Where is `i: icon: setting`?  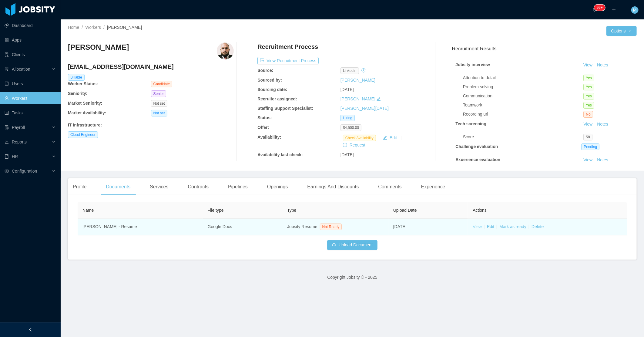 i: icon: setting is located at coordinates (7, 171).